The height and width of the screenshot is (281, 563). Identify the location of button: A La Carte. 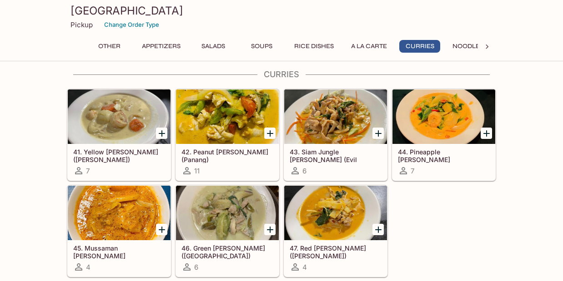
(369, 46).